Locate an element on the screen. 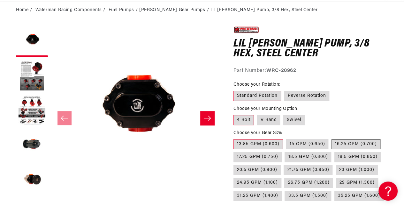 The height and width of the screenshot is (207, 404). label: 13.85 GPM (0.600) is located at coordinates (258, 145).